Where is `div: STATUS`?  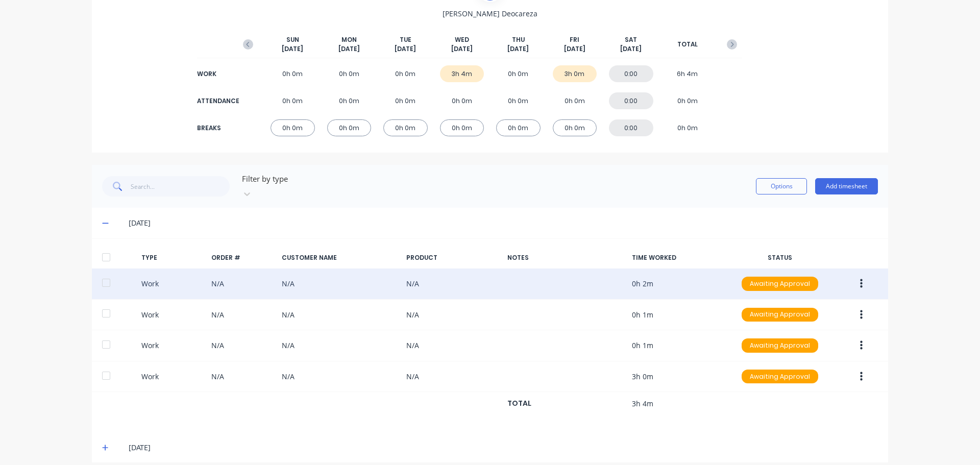 div: STATUS is located at coordinates (780, 258).